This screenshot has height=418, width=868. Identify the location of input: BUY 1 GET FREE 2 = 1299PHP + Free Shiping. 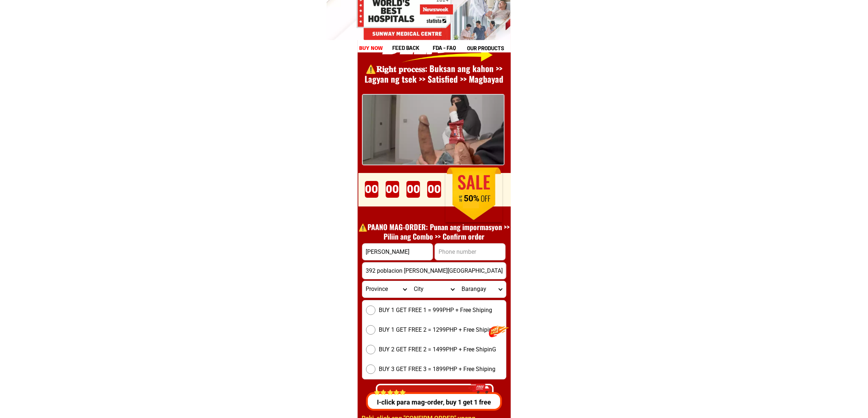
(371, 330).